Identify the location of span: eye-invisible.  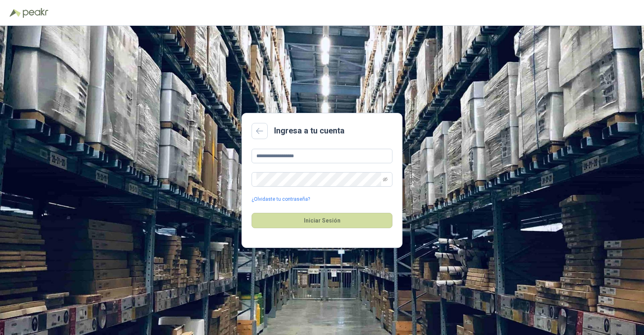
(385, 179).